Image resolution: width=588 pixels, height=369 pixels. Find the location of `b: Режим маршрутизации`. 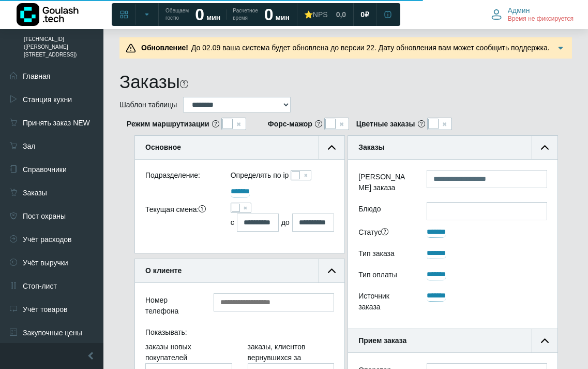

b: Режим маршрутизации is located at coordinates (168, 124).